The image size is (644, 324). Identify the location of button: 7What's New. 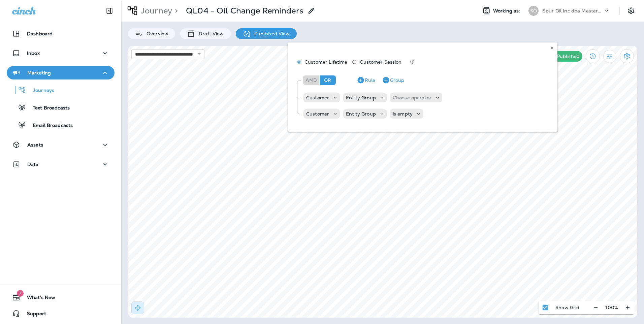
(60, 298).